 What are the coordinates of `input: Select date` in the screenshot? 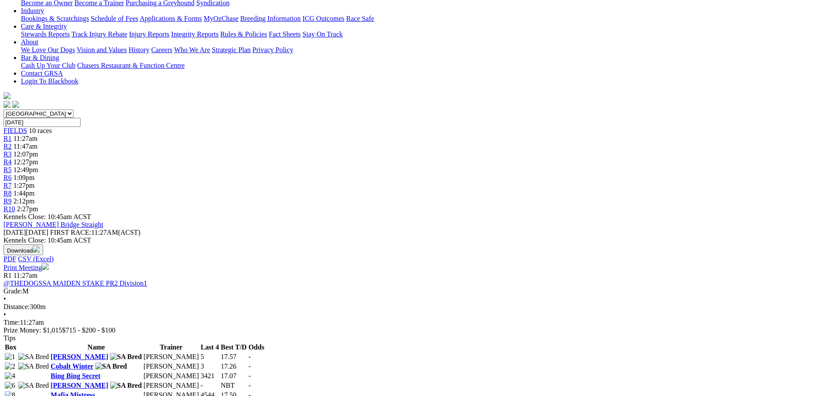 It's located at (42, 122).